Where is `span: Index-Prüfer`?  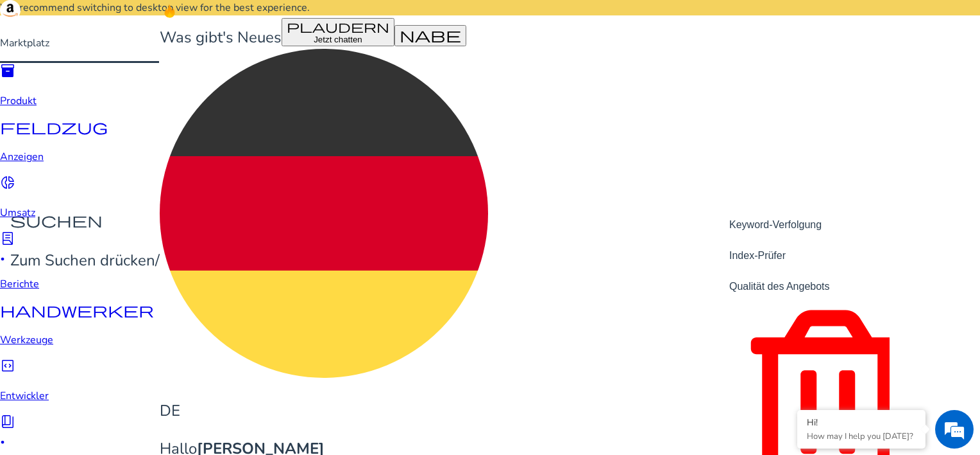 span: Index-Prüfer is located at coordinates (758, 255).